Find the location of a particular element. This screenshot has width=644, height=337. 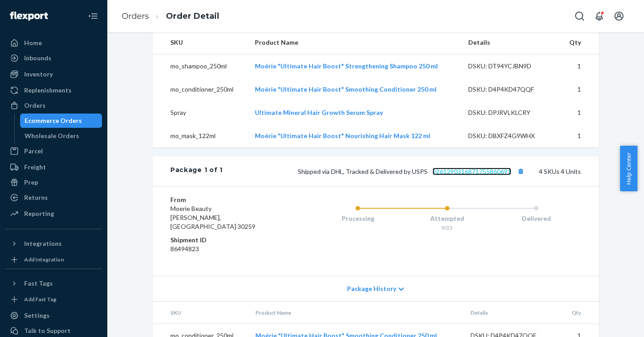

div: Integrations is located at coordinates (43, 244).